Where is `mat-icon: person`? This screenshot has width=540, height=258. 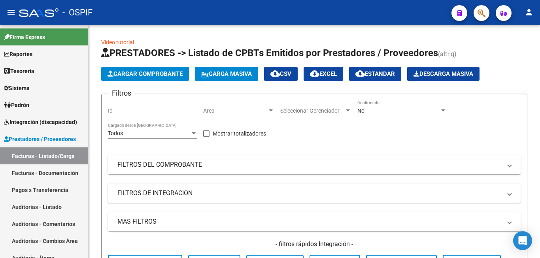
mat-icon: person is located at coordinates (529, 12).